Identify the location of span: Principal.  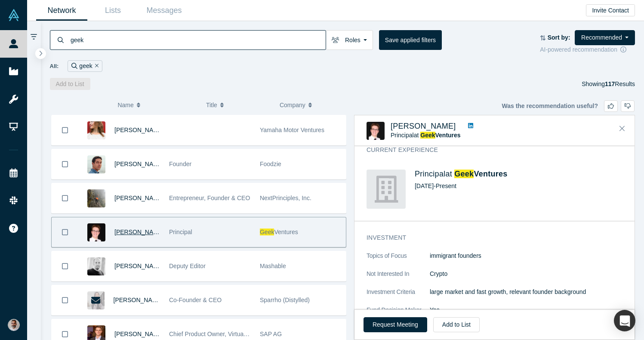
(180, 232).